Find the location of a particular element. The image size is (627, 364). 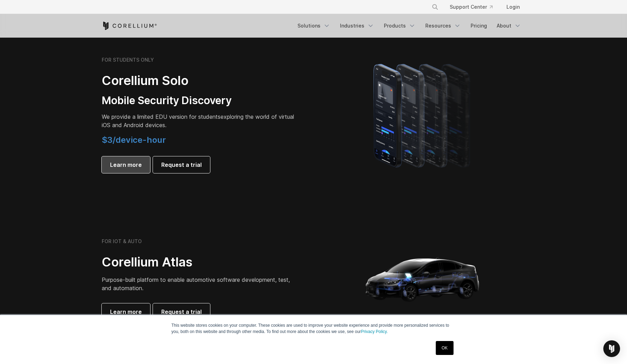

span: We provide a limited EDU version for students is located at coordinates (161, 117).